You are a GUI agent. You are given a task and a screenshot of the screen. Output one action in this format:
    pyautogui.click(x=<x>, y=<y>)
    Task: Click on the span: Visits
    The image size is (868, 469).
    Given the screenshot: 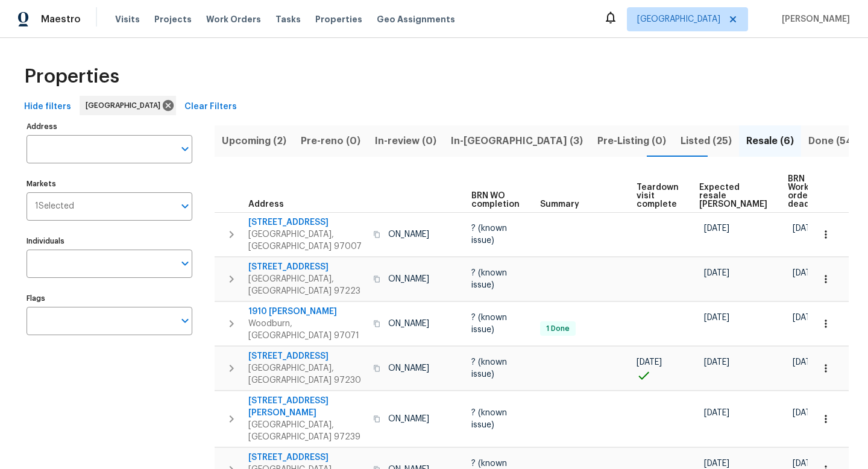 What is the action you would take?
    pyautogui.click(x=127, y=20)
    